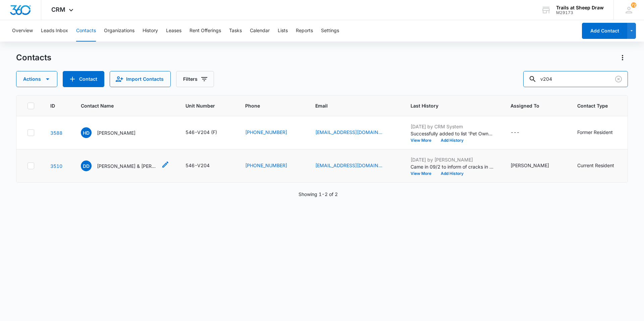 The image size is (644, 321). Describe the element at coordinates (452, 133) in the screenshot. I see `p: Successfully added to list 'Pet Owners'.` at that location.